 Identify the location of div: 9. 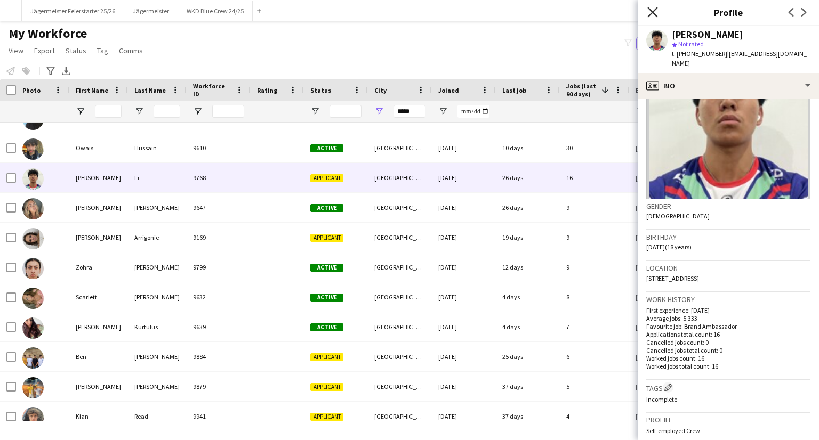
(595, 267).